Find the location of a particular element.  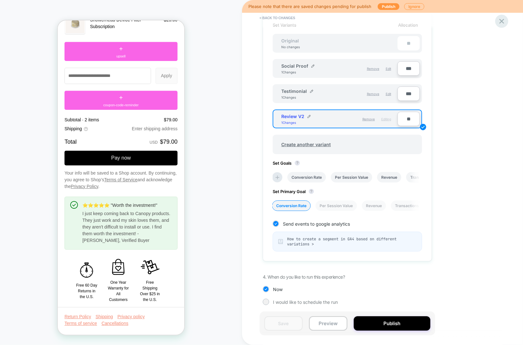

span: Social Proof is located at coordinates (295, 66).